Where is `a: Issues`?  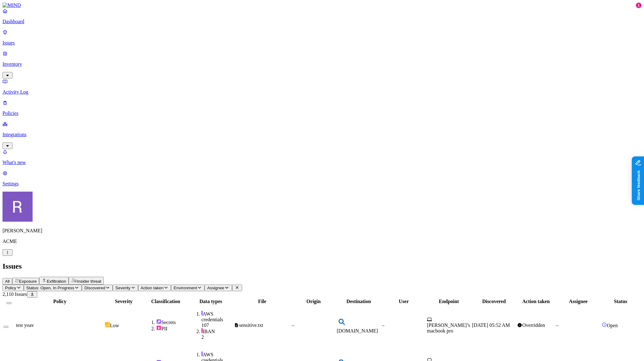
a: Issues is located at coordinates (322, 37).